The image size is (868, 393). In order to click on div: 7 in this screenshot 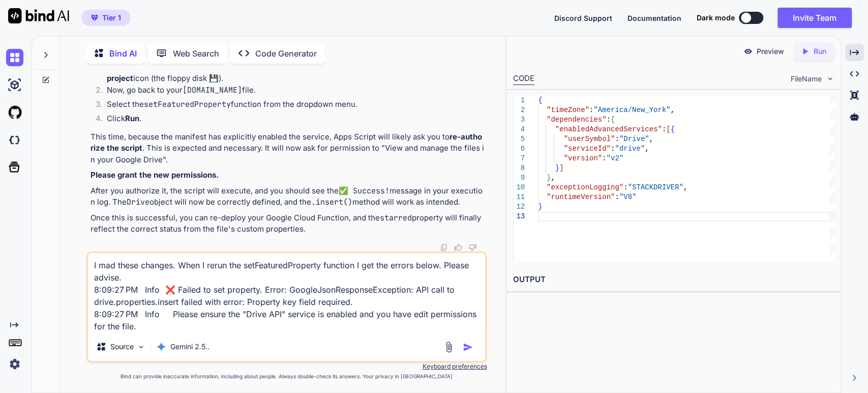, I will do `click(519, 158)`.